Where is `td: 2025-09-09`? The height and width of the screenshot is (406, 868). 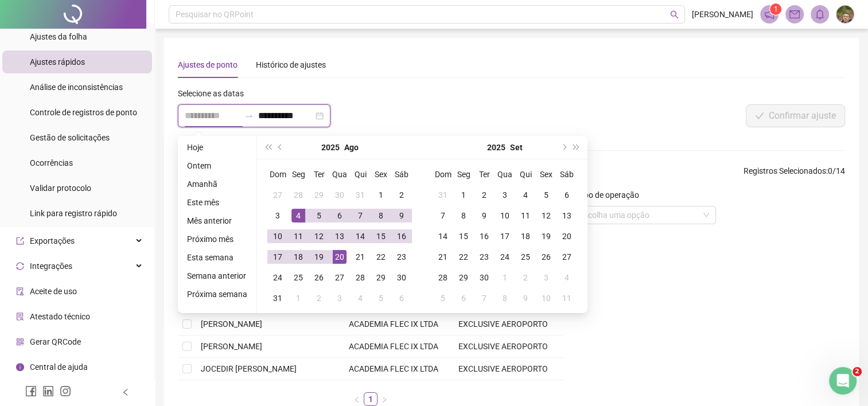
td: 2025-09-09 is located at coordinates (484, 216).